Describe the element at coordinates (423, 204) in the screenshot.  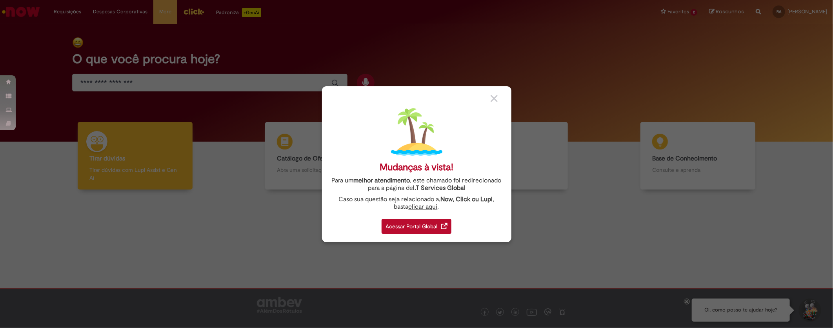
I see `a: clicar aqui` at that location.